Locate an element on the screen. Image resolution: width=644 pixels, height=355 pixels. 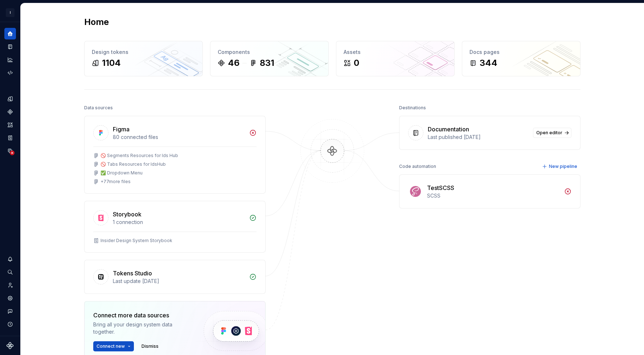
div: 80 connected files is located at coordinates (179, 137).